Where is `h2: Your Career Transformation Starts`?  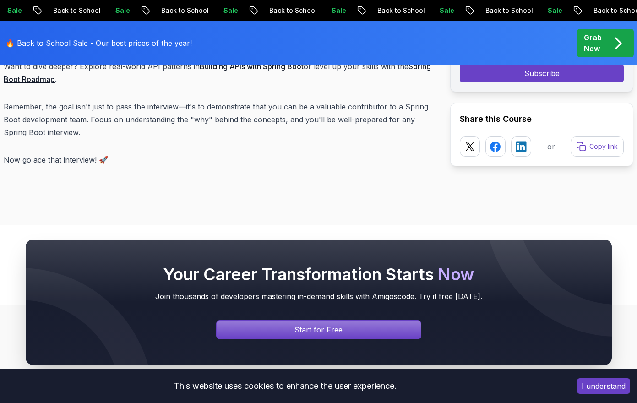 h2: Your Career Transformation Starts is located at coordinates (319, 274).